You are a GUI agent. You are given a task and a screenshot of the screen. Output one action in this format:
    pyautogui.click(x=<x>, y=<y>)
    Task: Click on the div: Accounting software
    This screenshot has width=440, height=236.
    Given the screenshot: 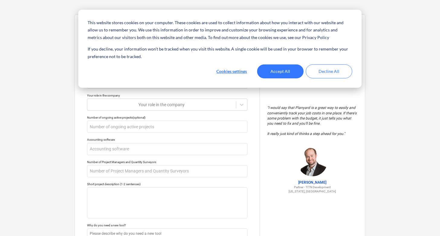 What is the action you would take?
    pyautogui.click(x=167, y=139)
    